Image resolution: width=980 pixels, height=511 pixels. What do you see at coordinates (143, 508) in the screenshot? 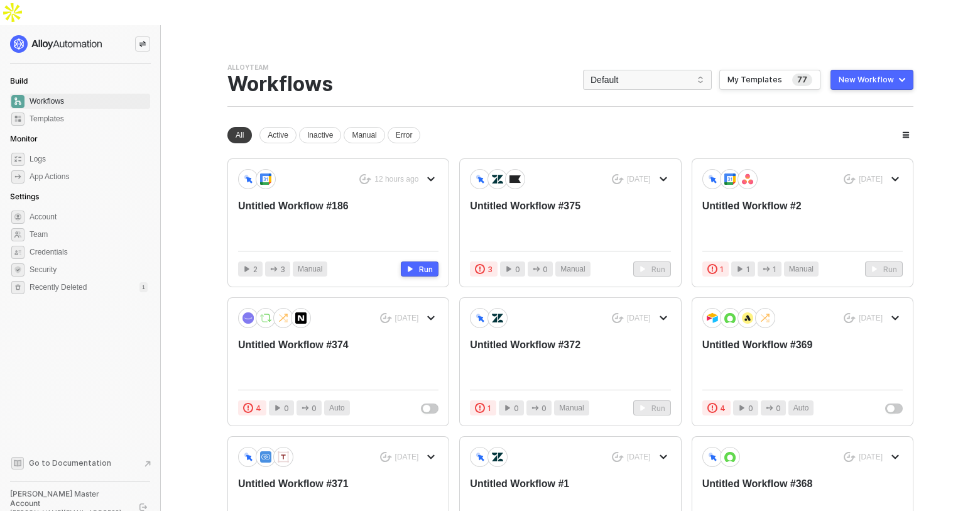
I see `span: logout` at bounding box center [143, 508].